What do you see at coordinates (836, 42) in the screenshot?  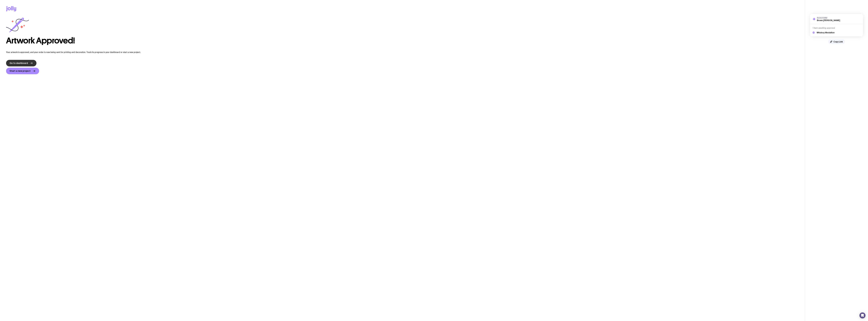 I see `button: Copy Link` at bounding box center [836, 42].